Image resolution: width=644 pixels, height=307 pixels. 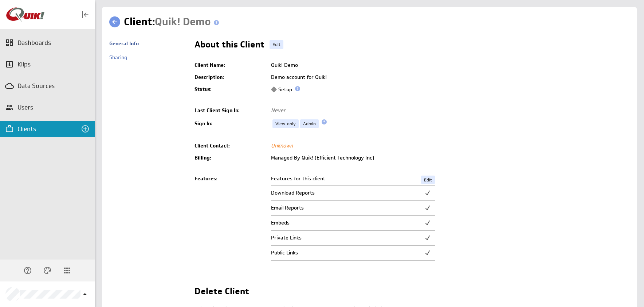 I want to click on td: Last Client Sign In:, so click(x=231, y=110).